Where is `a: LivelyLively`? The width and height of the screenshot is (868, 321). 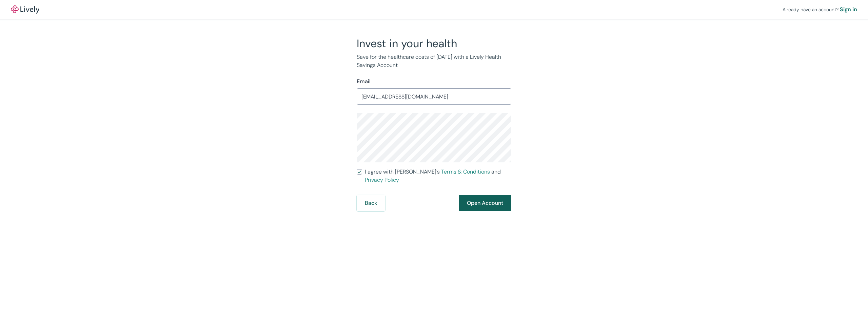
a: LivelyLively is located at coordinates (25, 10).